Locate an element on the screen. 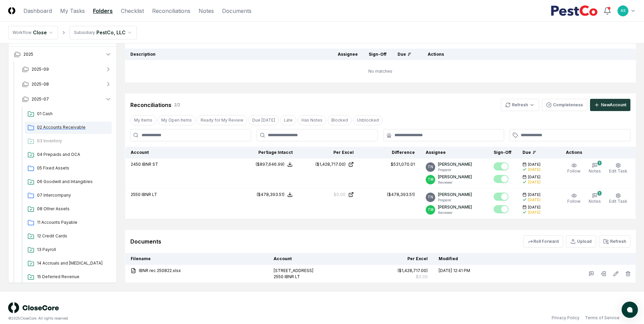  button: My Items is located at coordinates (143, 120).